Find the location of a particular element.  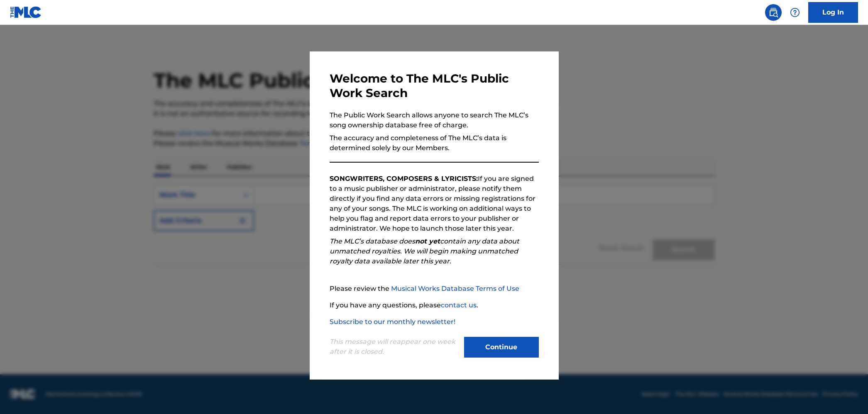

a: Subscribe to our monthly newsletter! is located at coordinates (392, 321).